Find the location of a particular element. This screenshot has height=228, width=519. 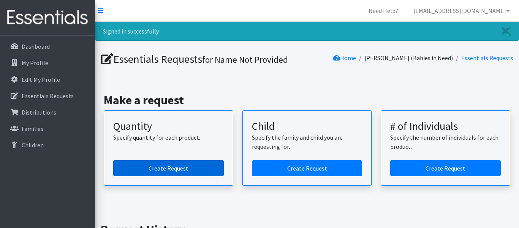

a: Need Help? is located at coordinates (383, 11).